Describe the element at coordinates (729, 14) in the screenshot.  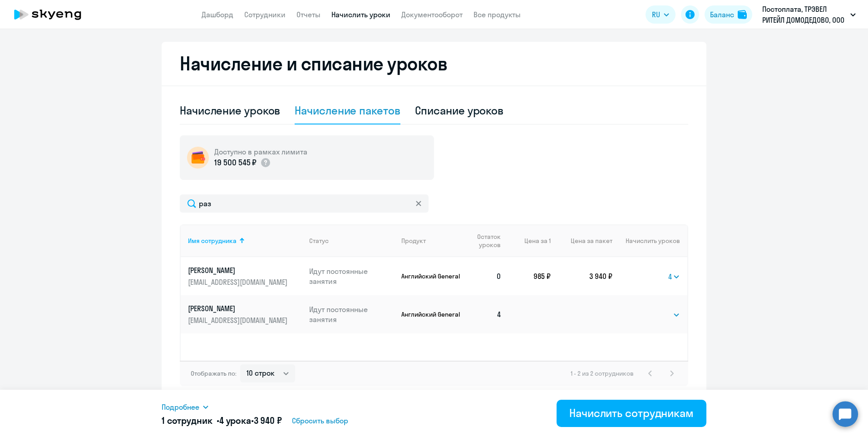
I see `button: Балансbalance` at that location.